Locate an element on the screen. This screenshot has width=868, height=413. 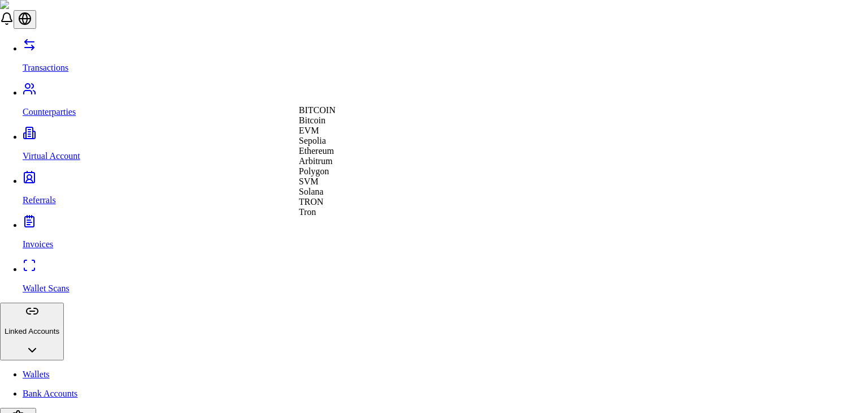
span: Polygon is located at coordinates (314, 171).